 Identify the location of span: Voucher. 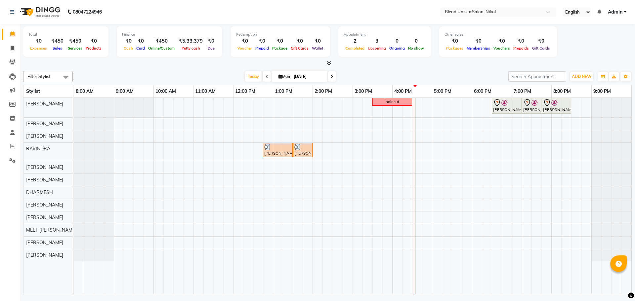
(245, 48).